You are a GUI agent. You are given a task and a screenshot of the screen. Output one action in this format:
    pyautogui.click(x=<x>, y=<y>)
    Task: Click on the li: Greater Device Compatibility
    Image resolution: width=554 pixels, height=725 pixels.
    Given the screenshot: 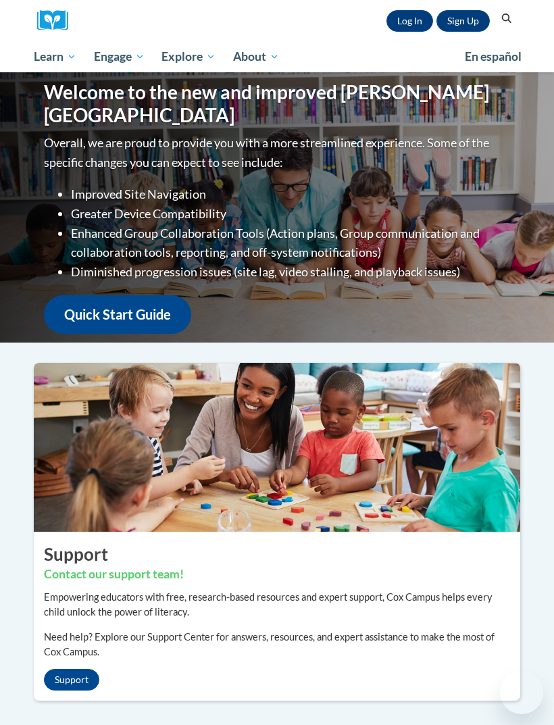 What is the action you would take?
    pyautogui.click(x=291, y=214)
    